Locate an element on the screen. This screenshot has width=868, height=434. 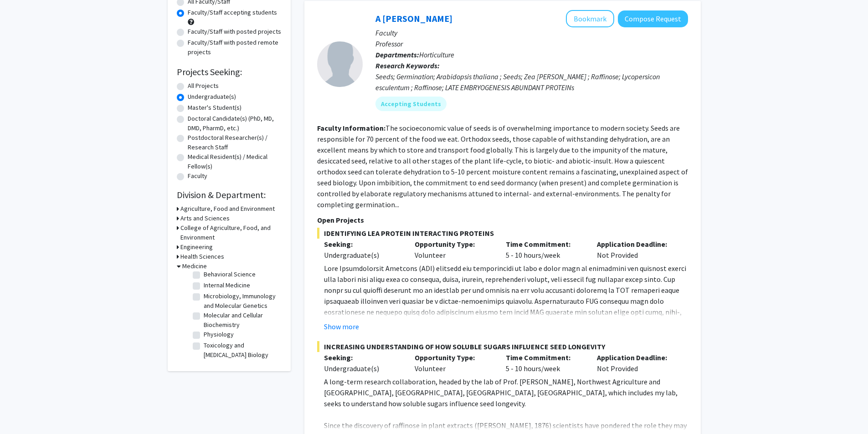
label: Master's Student(s) is located at coordinates (215, 107).